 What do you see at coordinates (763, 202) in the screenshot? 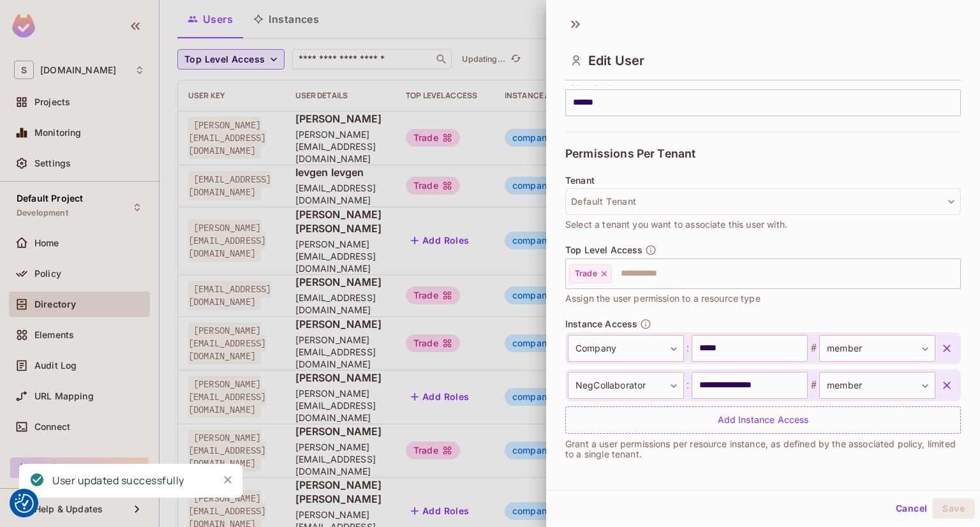
I see `button: Default Tenant` at bounding box center [763, 202].